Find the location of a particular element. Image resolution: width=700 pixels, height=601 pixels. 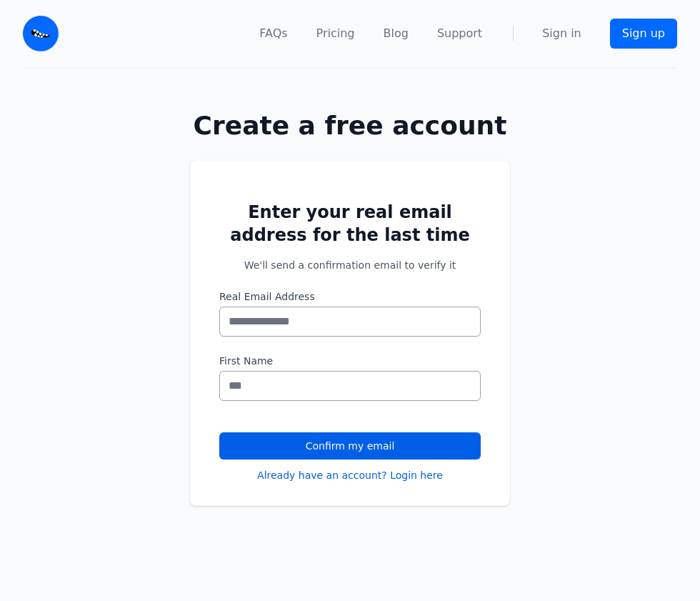

a: Blog is located at coordinates (396, 33).